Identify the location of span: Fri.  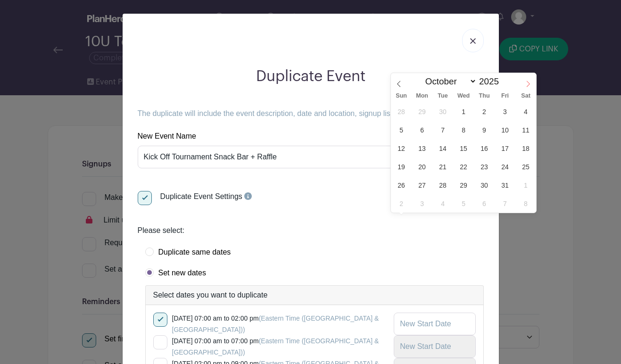
(505, 95).